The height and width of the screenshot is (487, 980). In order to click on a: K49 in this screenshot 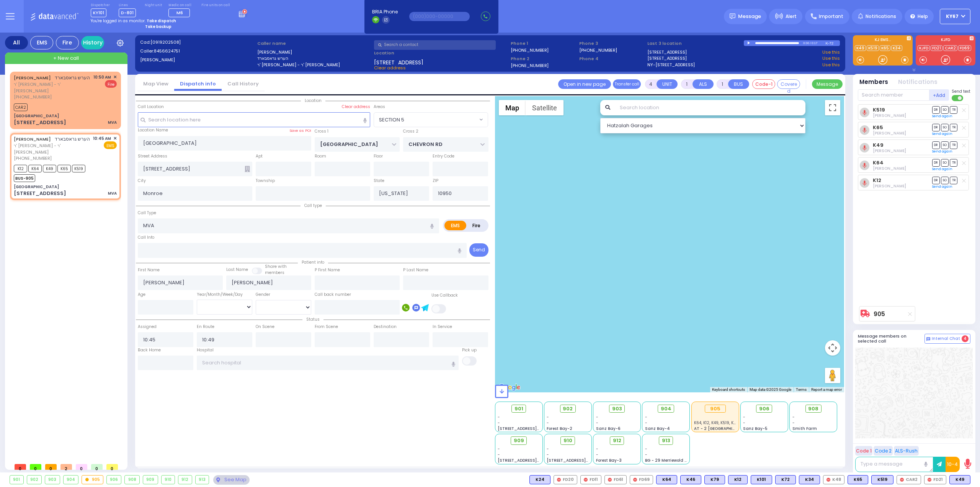, I will do `click(878, 145)`.